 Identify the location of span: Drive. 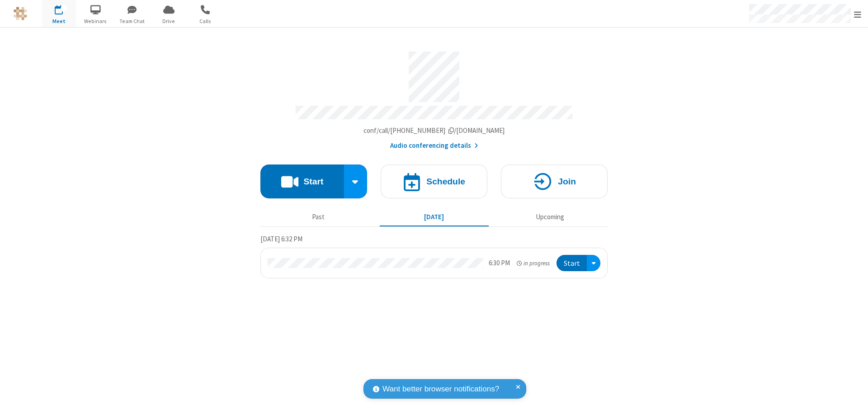
(168, 21).